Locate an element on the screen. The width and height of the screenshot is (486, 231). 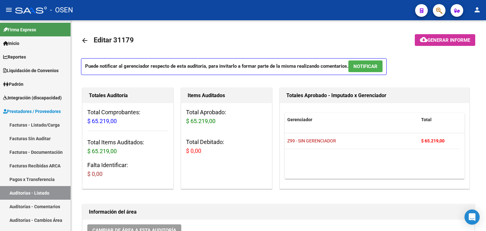
span: Generar informe is located at coordinates (448, 40).